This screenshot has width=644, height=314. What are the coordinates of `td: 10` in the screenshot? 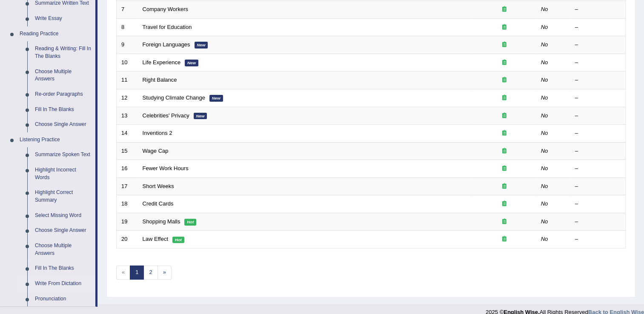 It's located at (127, 63).